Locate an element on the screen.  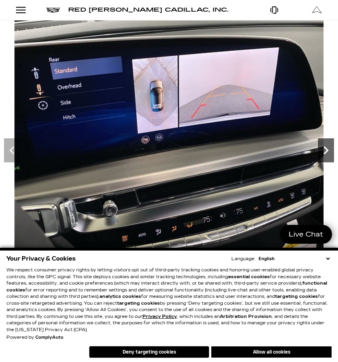
p: We respect consumer privacy rights by letting visitors opt out of third-party tracking cookies an... is located at coordinates (169, 300).